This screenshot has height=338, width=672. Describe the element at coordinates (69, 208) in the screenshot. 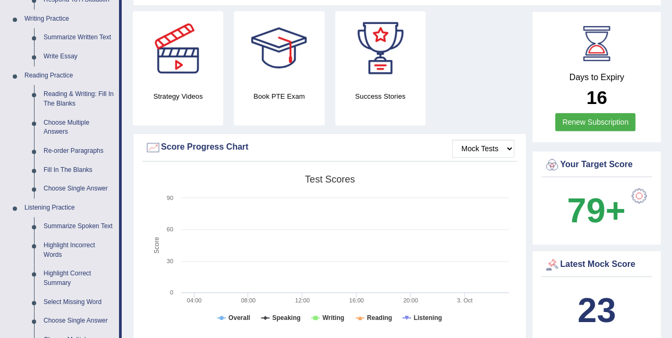

I see `a: Listening Practice` at that location.